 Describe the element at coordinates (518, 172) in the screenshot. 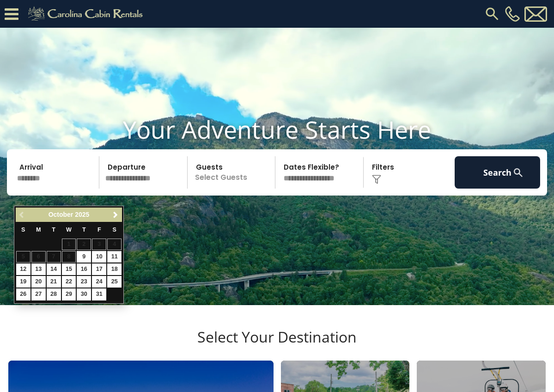

I see `img: search-regular-white.png` at that location.